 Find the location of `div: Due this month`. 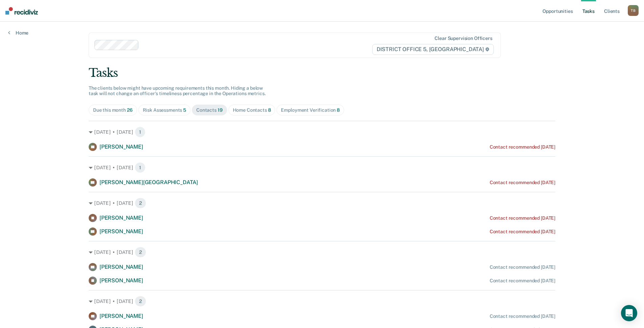

div: Due this month is located at coordinates (112, 110).